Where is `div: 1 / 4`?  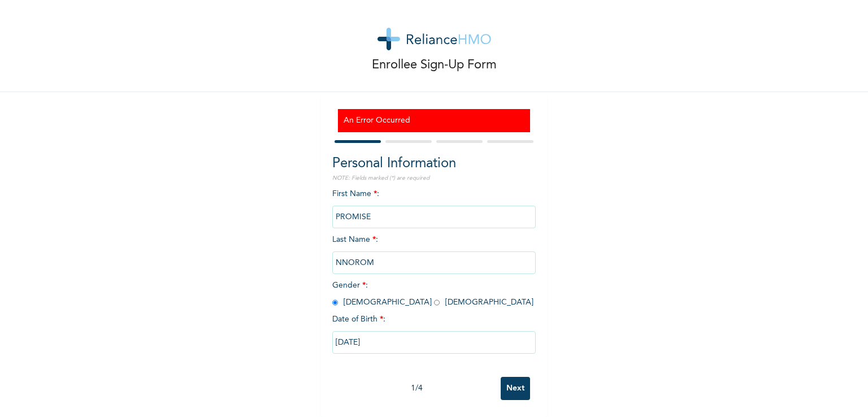 div: 1 / 4 is located at coordinates (416, 388).